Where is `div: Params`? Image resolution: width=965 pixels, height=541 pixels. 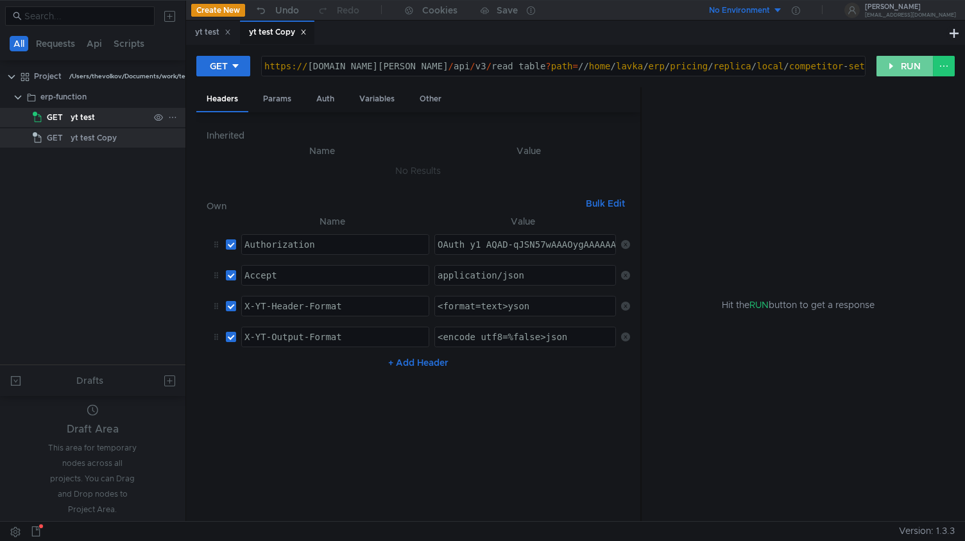
div: Params is located at coordinates (277, 99).